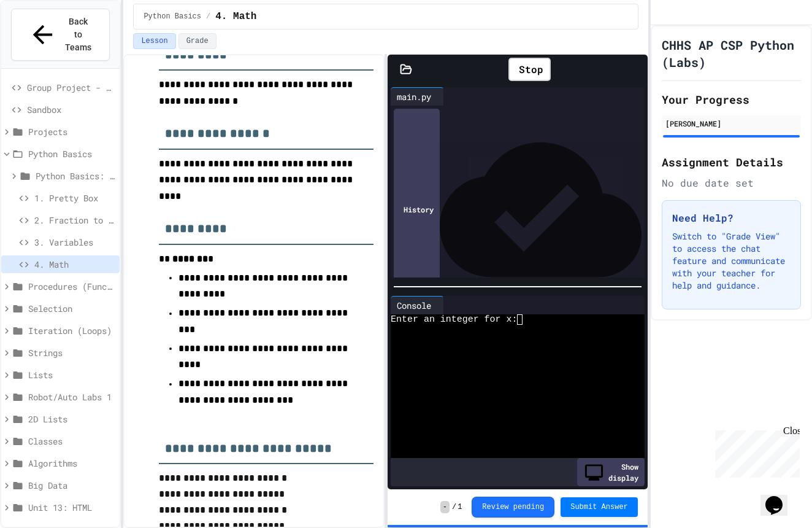  I want to click on span: 3. Variables, so click(74, 242).